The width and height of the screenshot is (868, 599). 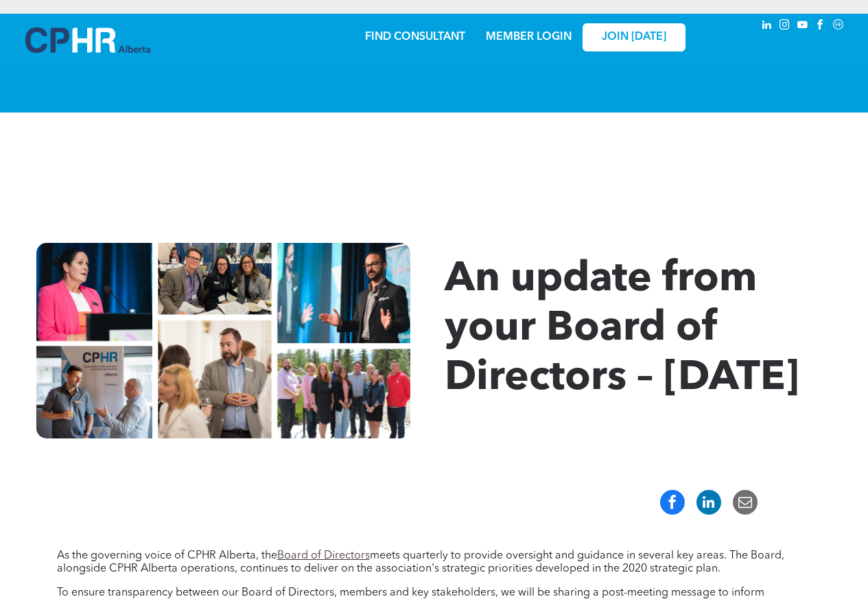 What do you see at coordinates (766, 26) in the screenshot?
I see `a: linkedin` at bounding box center [766, 26].